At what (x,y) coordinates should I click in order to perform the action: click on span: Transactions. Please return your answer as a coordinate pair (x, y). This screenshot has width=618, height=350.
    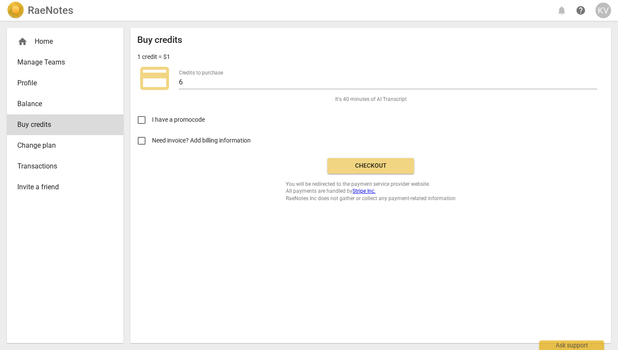
    Looking at the image, I should click on (61, 166).